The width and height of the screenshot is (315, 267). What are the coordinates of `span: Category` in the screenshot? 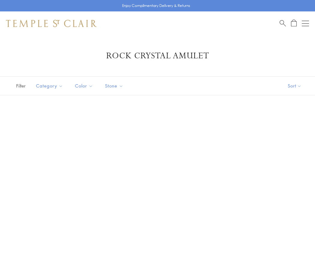 It's located at (50, 86).